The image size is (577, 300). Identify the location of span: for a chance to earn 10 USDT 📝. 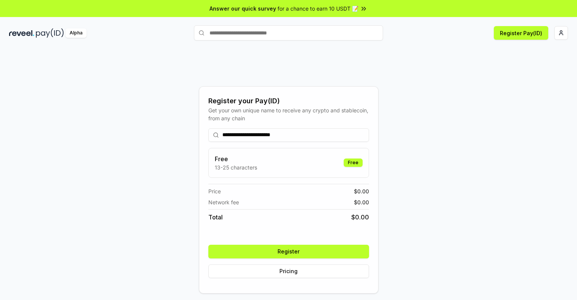
(318, 8).